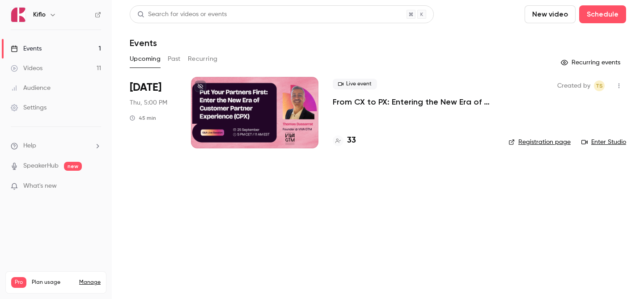 The image size is (644, 299). What do you see at coordinates (29, 108) in the screenshot?
I see `div: Settings` at bounding box center [29, 108].